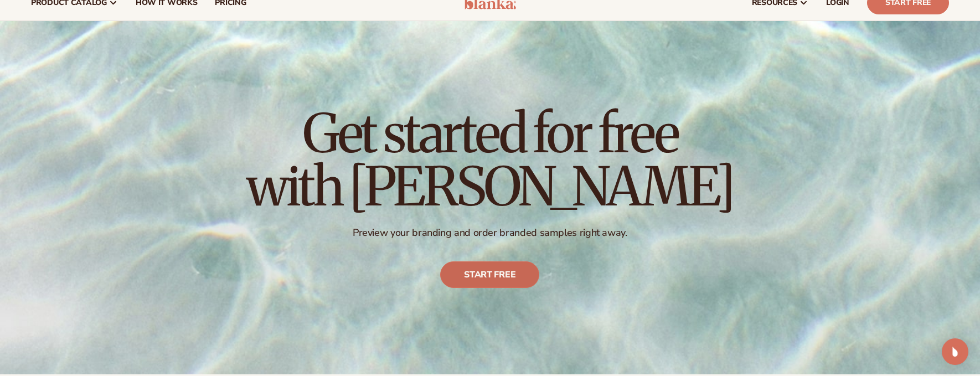 This screenshot has height=376, width=980. What do you see at coordinates (490, 233) in the screenshot?
I see `p: Preview your branding and order branded samples right away.` at bounding box center [490, 233].